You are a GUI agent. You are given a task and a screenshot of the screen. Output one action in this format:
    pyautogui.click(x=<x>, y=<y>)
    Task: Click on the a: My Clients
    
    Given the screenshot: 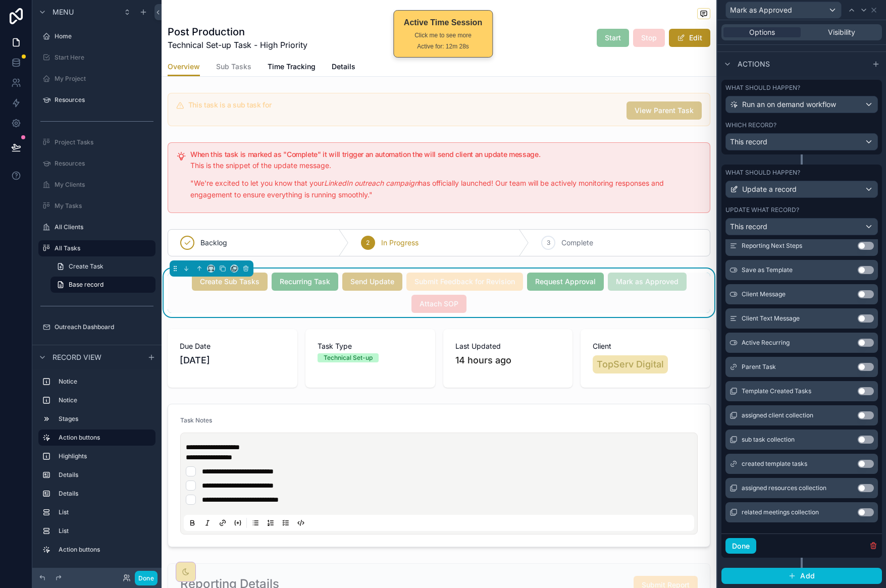 What is the action you would take?
    pyautogui.click(x=97, y=185)
    